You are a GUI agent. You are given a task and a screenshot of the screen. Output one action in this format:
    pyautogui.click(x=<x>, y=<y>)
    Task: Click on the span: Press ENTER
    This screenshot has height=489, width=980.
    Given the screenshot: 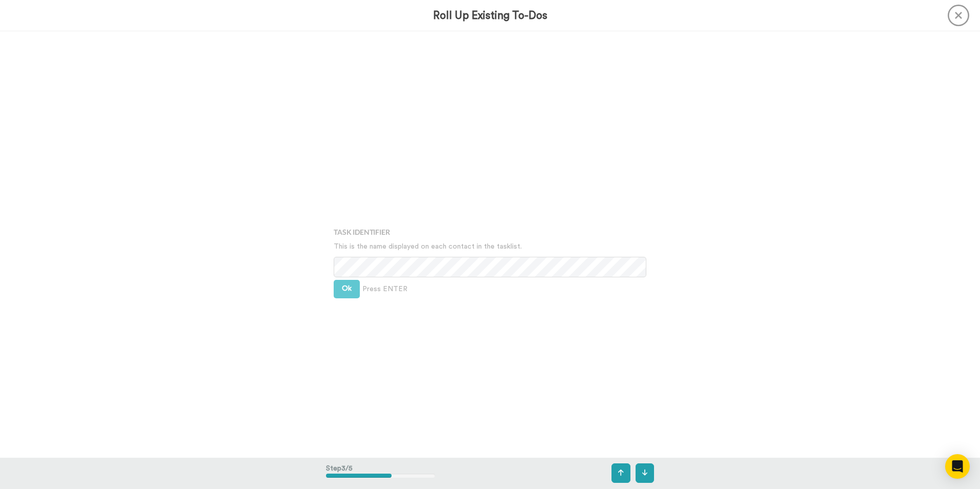 What is the action you would take?
    pyautogui.click(x=385, y=289)
    